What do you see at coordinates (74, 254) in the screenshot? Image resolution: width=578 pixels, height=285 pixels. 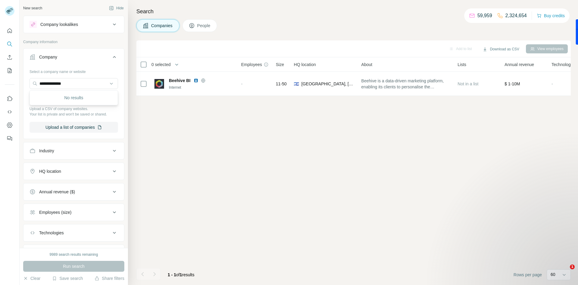 I see `div: 9989 search results remaining` at bounding box center [74, 254].